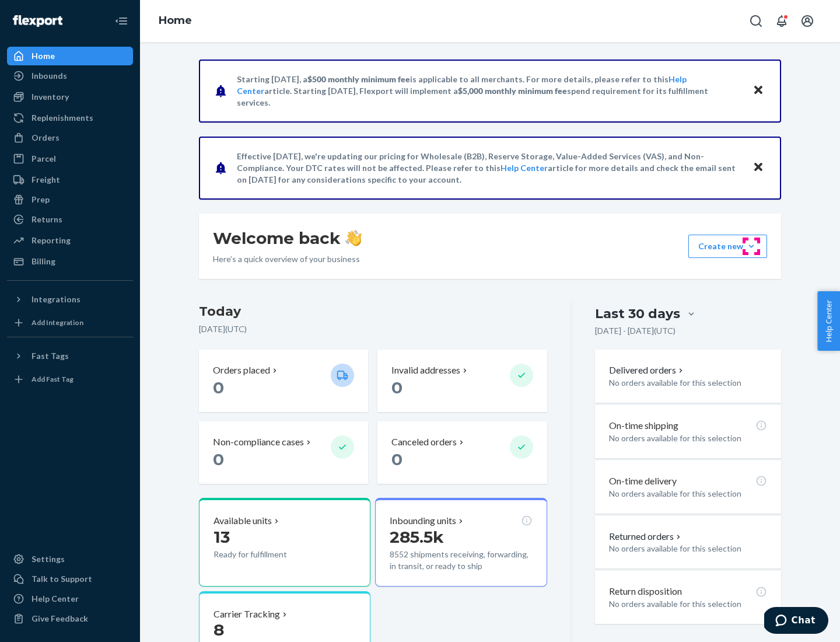 Image resolution: width=840 pixels, height=642 pixels. What do you see at coordinates (807, 21) in the screenshot?
I see `button: Open account menu` at bounding box center [807, 21].